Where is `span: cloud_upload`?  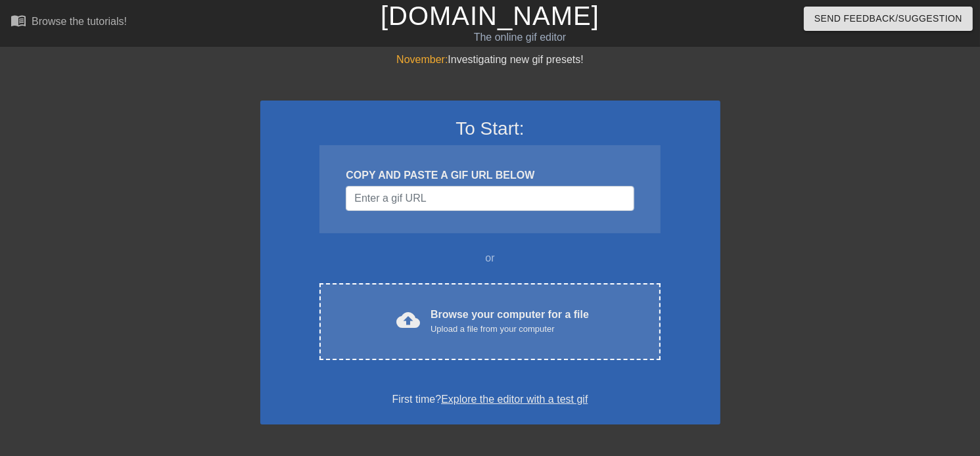 span: cloud_upload is located at coordinates (408, 320).